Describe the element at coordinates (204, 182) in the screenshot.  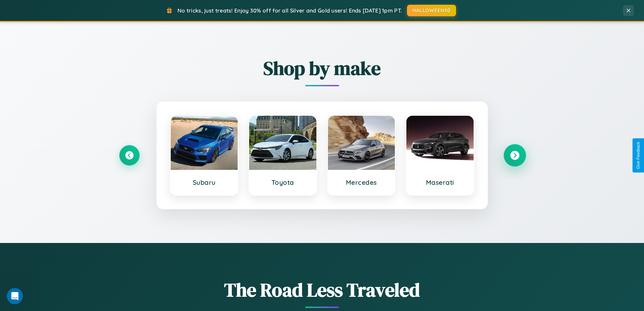
I see `h3: Subaru` at that location.